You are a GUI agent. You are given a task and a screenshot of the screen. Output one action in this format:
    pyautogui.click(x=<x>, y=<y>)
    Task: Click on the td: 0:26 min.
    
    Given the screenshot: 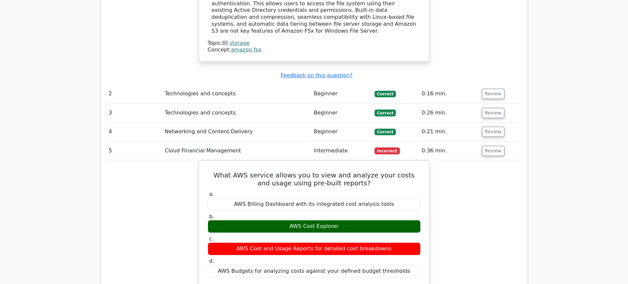 What is the action you would take?
    pyautogui.click(x=449, y=113)
    